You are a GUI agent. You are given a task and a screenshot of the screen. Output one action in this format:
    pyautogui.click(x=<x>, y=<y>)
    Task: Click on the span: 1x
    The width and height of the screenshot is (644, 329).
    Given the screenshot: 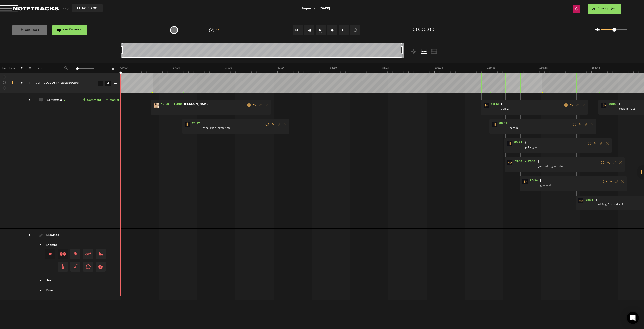 What is the action you would take?
    pyautogui.click(x=218, y=30)
    